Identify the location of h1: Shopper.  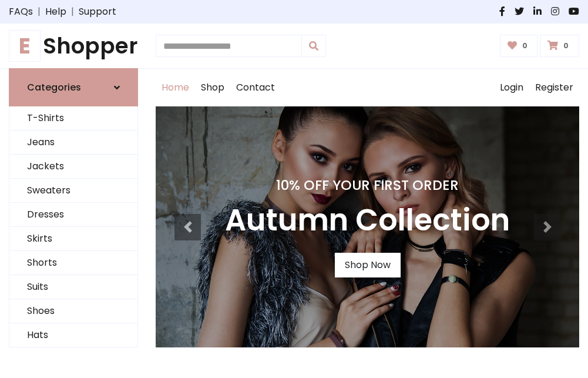
(73, 46).